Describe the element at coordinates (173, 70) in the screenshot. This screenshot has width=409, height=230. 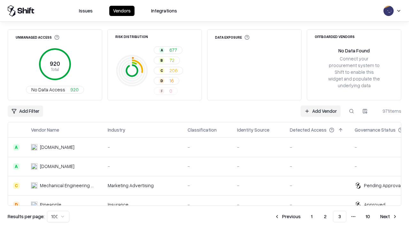
I see `span: 206` at that location.